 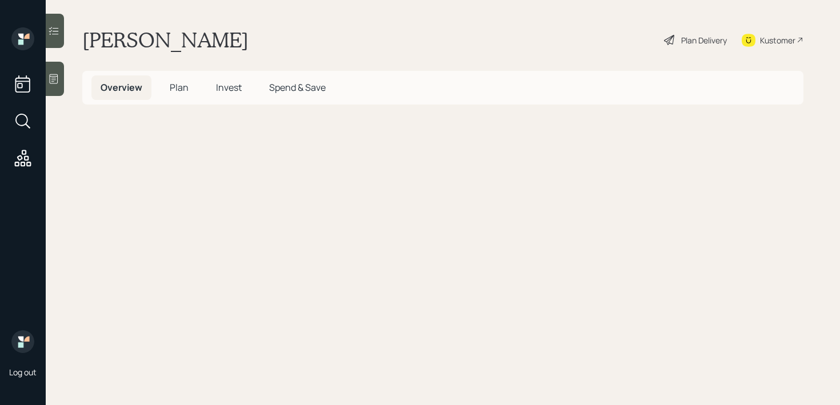 I want to click on div: Plan Delivery, so click(x=704, y=40).